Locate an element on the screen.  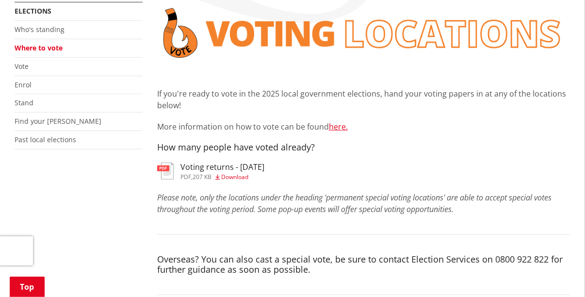
p: If you're ready to vote in the 2025 local government elections, hand your voting papers in at any... is located at coordinates (364, 99).